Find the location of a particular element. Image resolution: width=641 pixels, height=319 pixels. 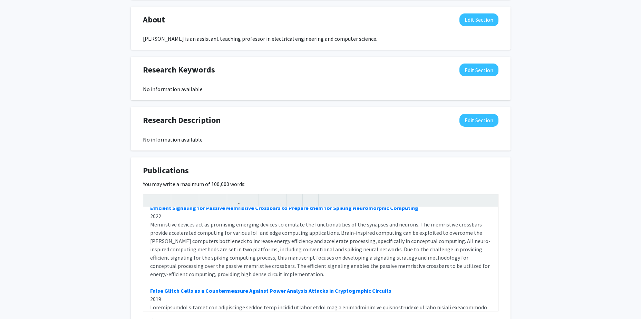

button: Remove format is located at coordinates (294, 200).